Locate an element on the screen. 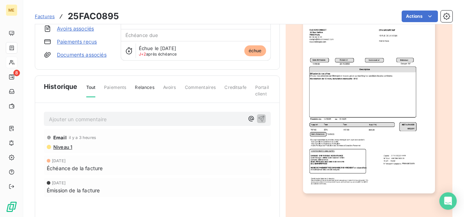 This screenshot has height=217, width=464. a: Avoirs associés is located at coordinates (75, 29).